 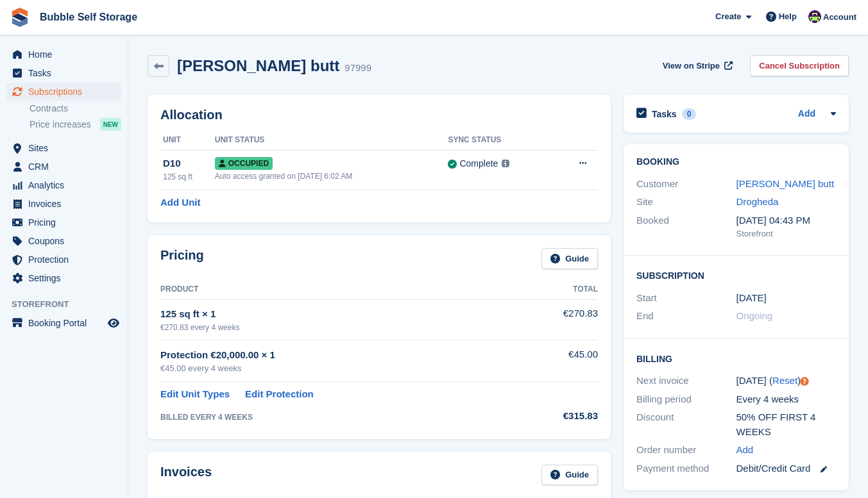 What do you see at coordinates (67, 73) in the screenshot?
I see `span: Tasks` at bounding box center [67, 73].